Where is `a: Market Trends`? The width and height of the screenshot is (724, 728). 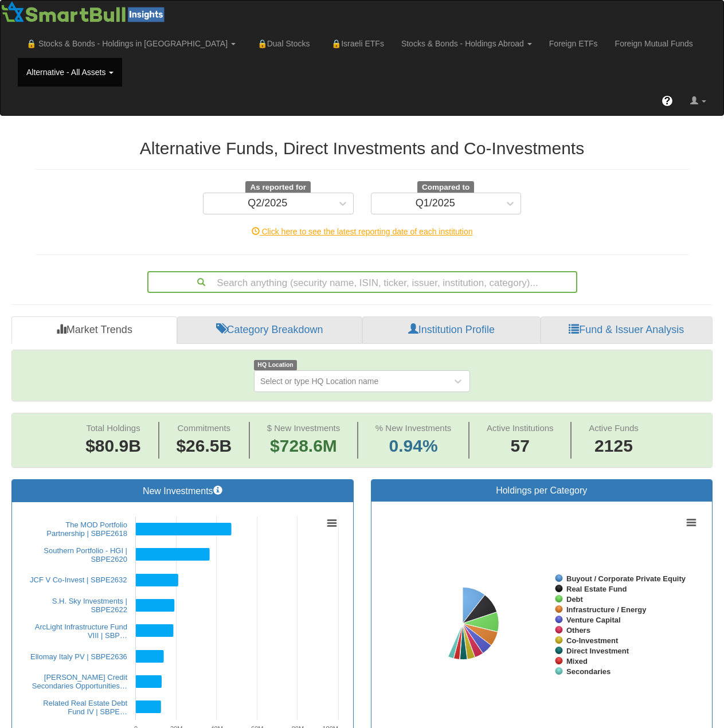
a: Market Trends is located at coordinates (94, 330).